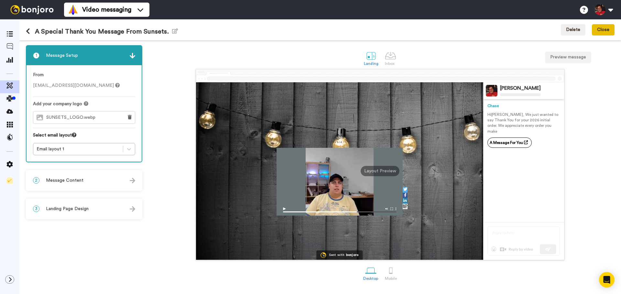 This screenshot has width=621, height=294. What do you see at coordinates (509, 143) in the screenshot?
I see `a: A Message For You` at bounding box center [509, 143].